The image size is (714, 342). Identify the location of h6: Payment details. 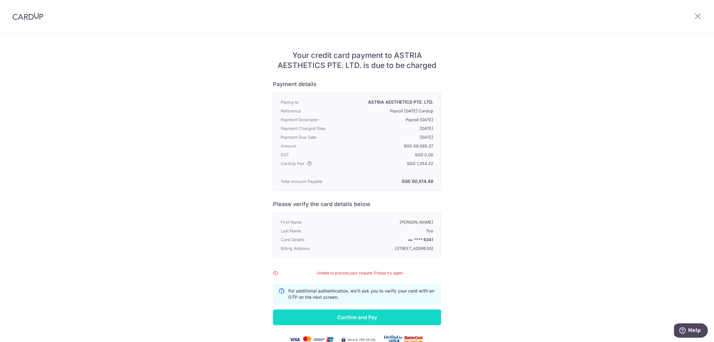
(357, 84).